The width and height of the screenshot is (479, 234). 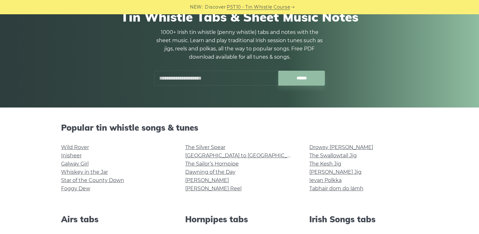 I want to click on a: Inisheer, so click(x=71, y=155).